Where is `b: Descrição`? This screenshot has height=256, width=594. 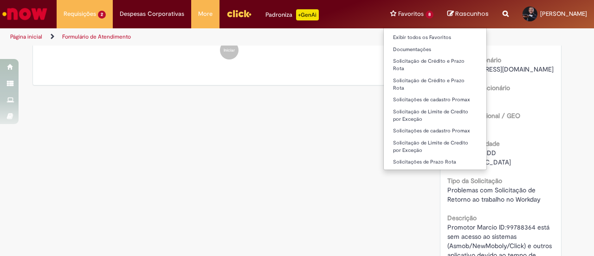 b: Descrição is located at coordinates (462, 218).